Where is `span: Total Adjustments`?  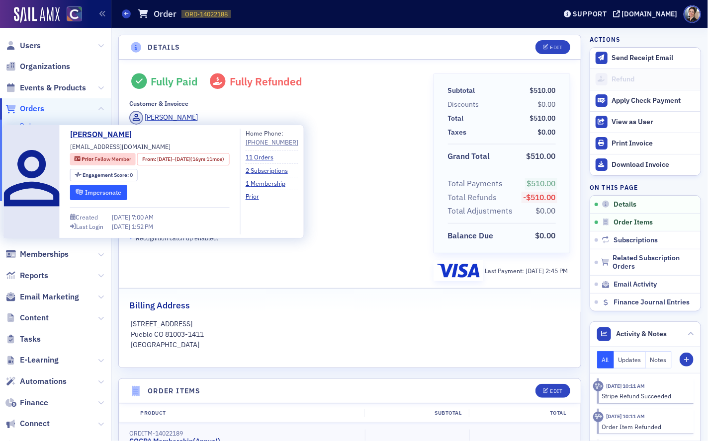
span: Total Adjustments is located at coordinates (482, 211).